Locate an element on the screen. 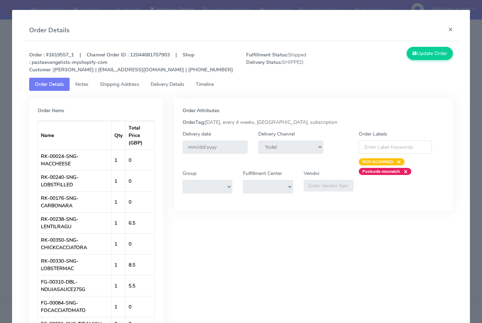  span: Order Details is located at coordinates (49, 84).